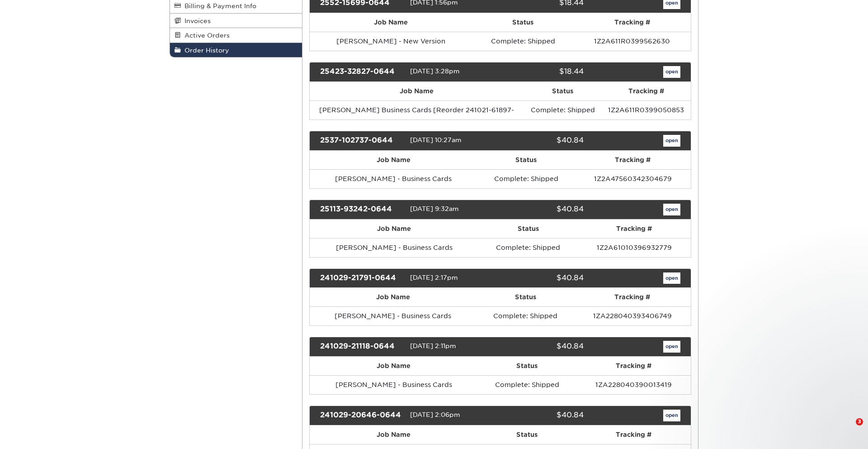  Describe the element at coordinates (634, 248) in the screenshot. I see `td: 1Z2A61010396932779` at that location.